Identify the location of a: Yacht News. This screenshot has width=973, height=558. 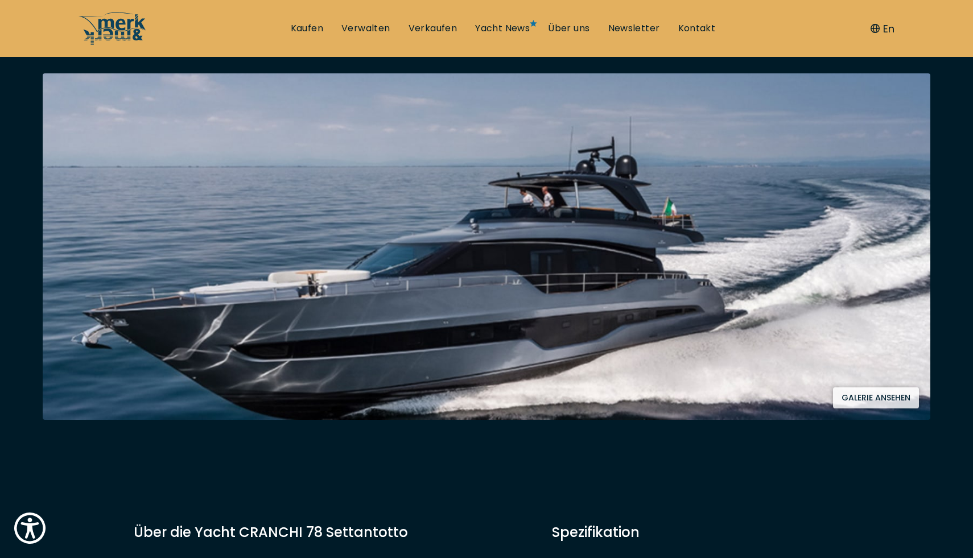
(503, 28).